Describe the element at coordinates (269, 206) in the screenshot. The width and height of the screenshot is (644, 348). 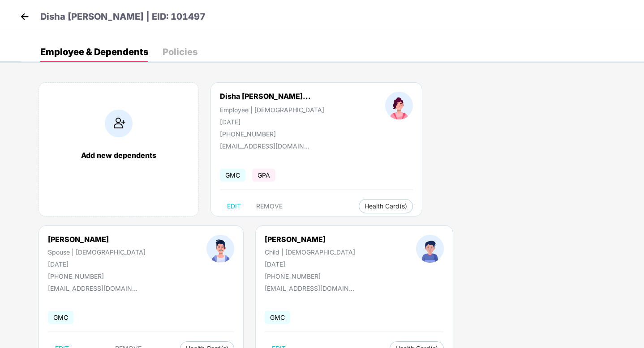
I see `button: REMOVE` at that location.